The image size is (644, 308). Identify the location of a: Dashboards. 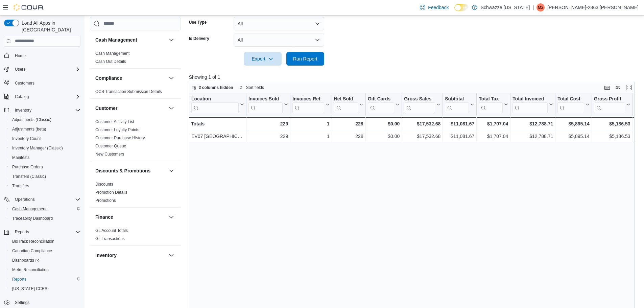
(45, 261).